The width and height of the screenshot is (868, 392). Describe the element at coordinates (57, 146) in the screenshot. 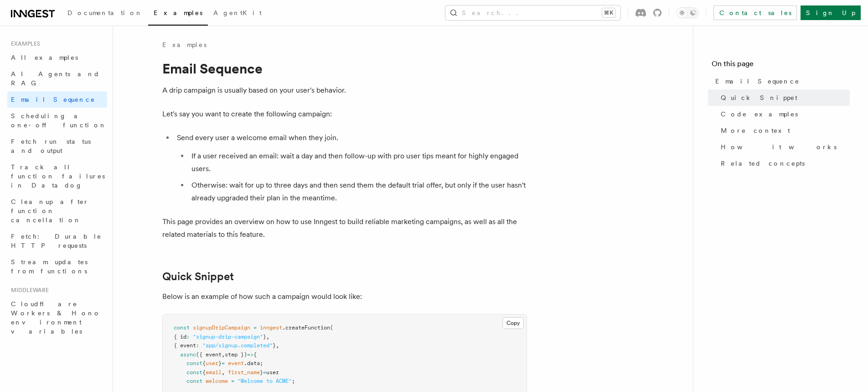

I see `a: Fetch run status and output` at that location.